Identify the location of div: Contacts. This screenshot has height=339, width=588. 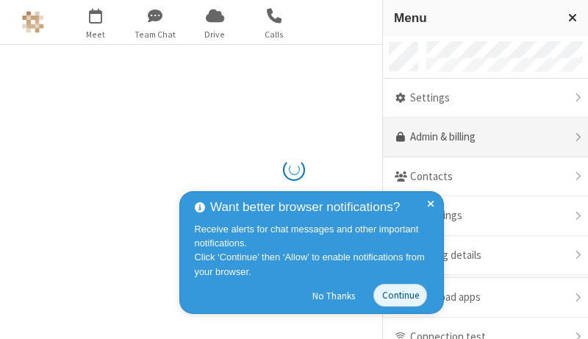
(485, 177).